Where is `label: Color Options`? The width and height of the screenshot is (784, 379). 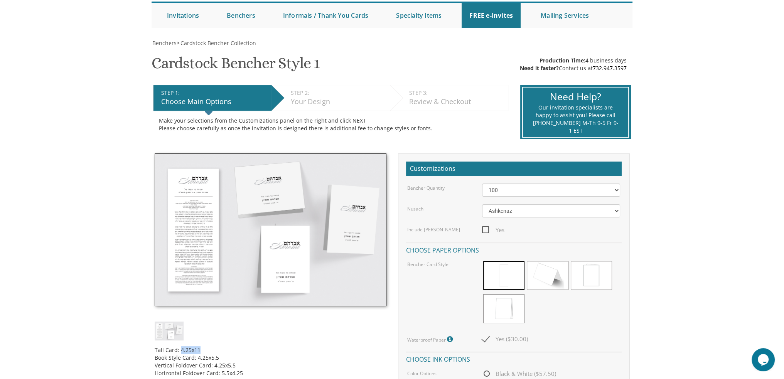 label: Color Options is located at coordinates (422, 373).